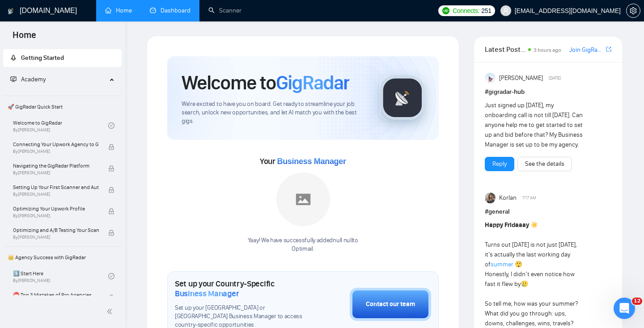  I want to click on span: fund-projection-screen, so click(14, 79).